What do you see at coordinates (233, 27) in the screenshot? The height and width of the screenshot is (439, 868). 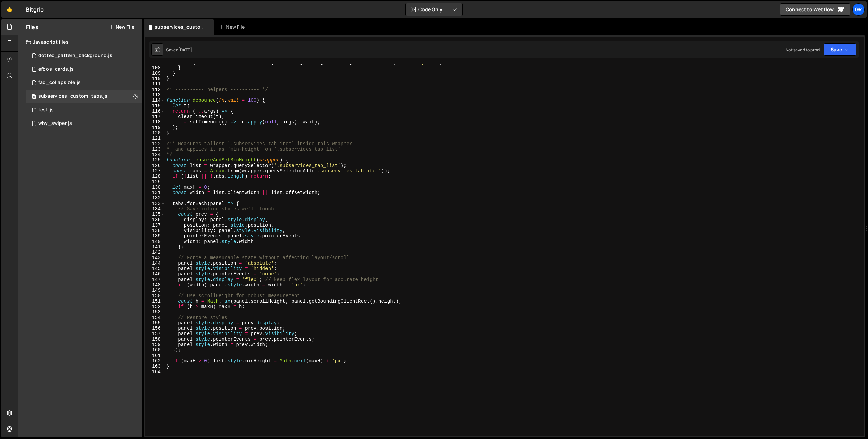 I see `div: New File` at bounding box center [233, 27].